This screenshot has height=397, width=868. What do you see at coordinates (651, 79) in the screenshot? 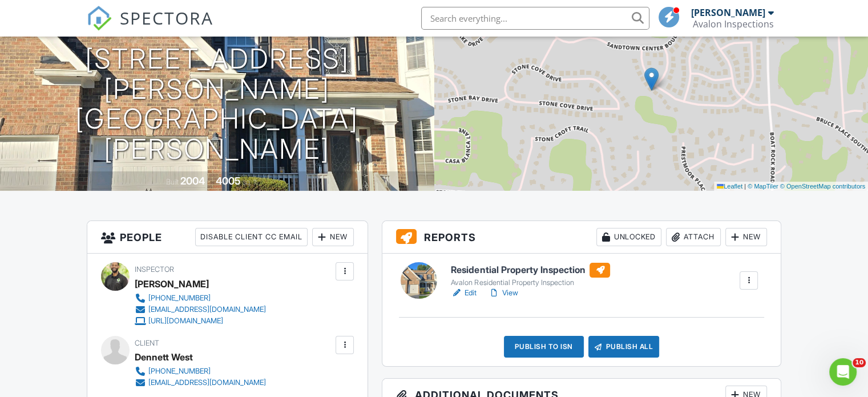
I see `img: Marker` at bounding box center [651, 79].